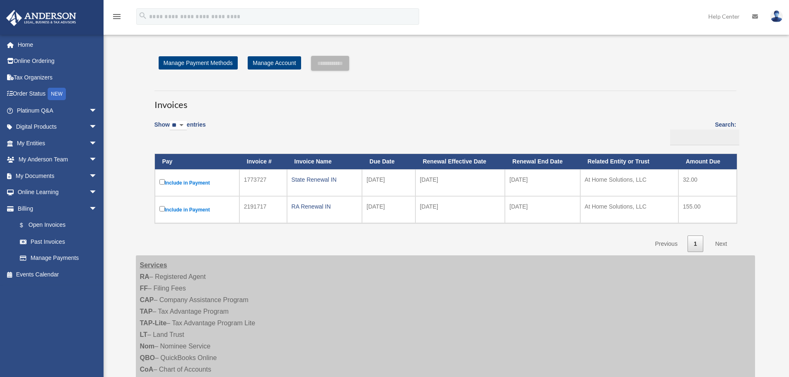 This screenshot has width=789, height=377. I want to click on a: Manage Payment Methods, so click(198, 63).